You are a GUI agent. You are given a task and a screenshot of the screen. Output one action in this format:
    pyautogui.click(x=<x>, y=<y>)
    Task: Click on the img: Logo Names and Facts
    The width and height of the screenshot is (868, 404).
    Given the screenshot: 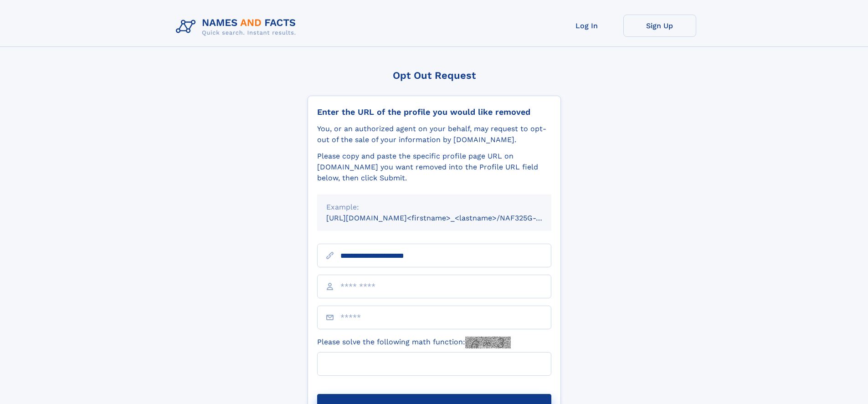 What is the action you would take?
    pyautogui.click(x=238, y=27)
    